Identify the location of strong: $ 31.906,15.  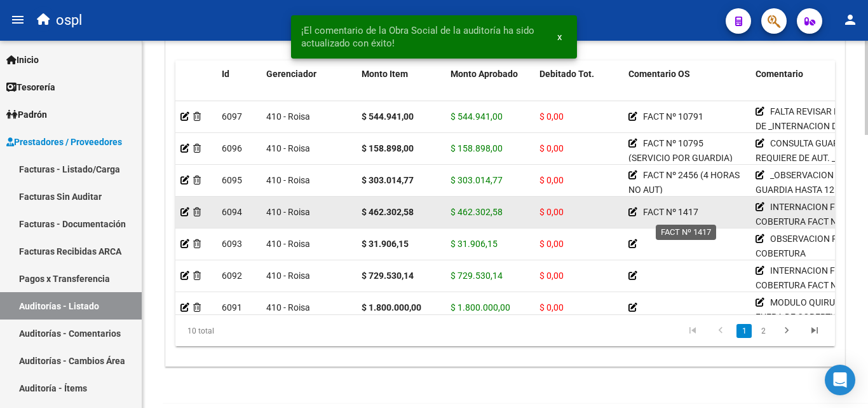
(385, 243).